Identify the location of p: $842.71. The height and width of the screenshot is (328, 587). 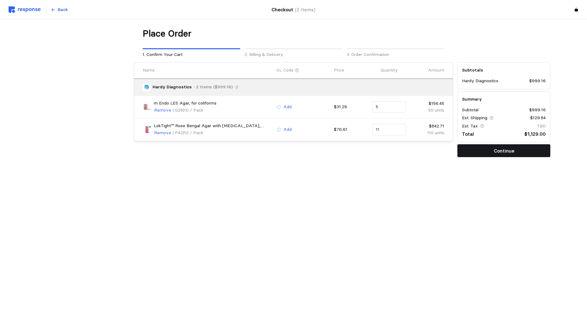
(427, 126).